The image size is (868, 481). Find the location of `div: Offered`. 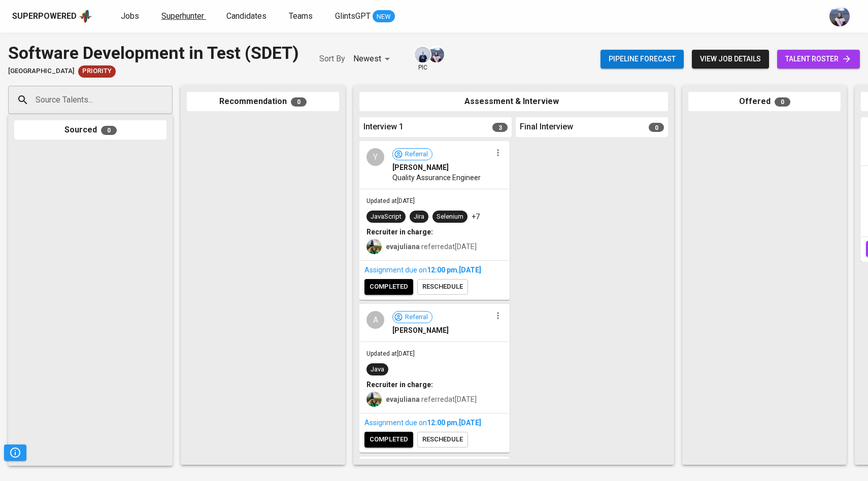

div: Offered is located at coordinates (764, 102).